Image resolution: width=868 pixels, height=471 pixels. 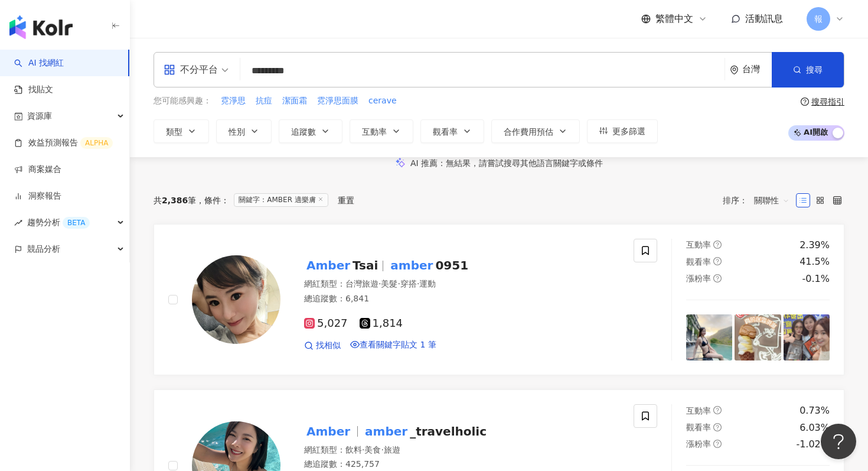 What do you see at coordinates (328, 345) in the screenshot?
I see `span: 找相似` at bounding box center [328, 345].